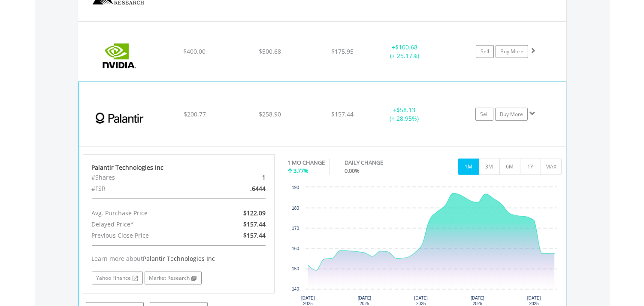 Image resolution: width=644 pixels, height=306 pixels. What do you see at coordinates (295, 228) in the screenshot?
I see `text: 170` at bounding box center [295, 228].